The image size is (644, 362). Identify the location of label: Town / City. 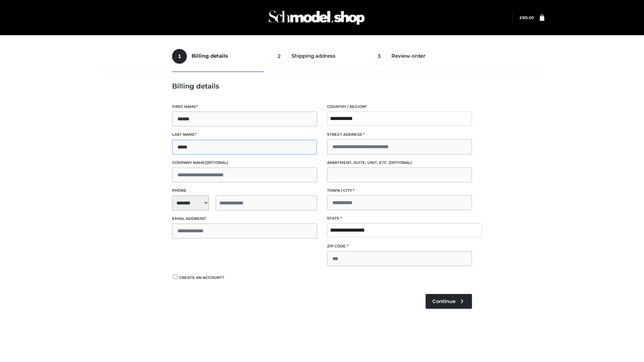
(399, 190).